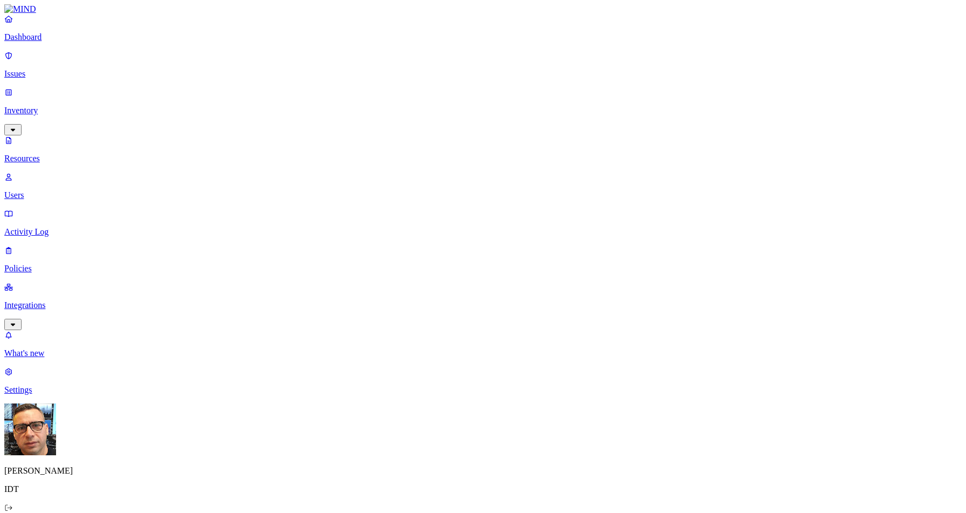  What do you see at coordinates (483, 259) in the screenshot?
I see `a: Policies` at bounding box center [483, 259].